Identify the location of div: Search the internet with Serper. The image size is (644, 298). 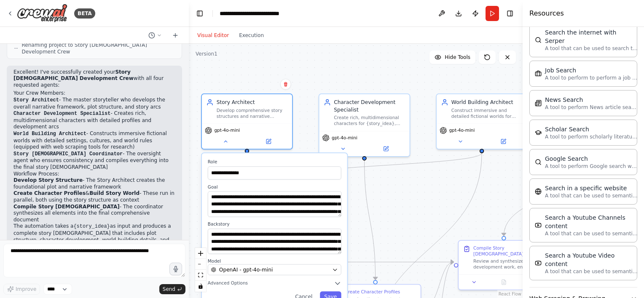
(591, 37).